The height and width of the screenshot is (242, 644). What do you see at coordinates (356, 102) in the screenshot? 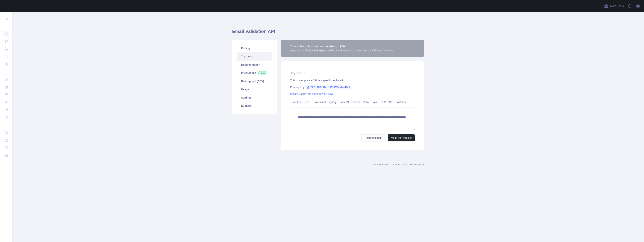
I see `a: Python` at bounding box center [356, 102].